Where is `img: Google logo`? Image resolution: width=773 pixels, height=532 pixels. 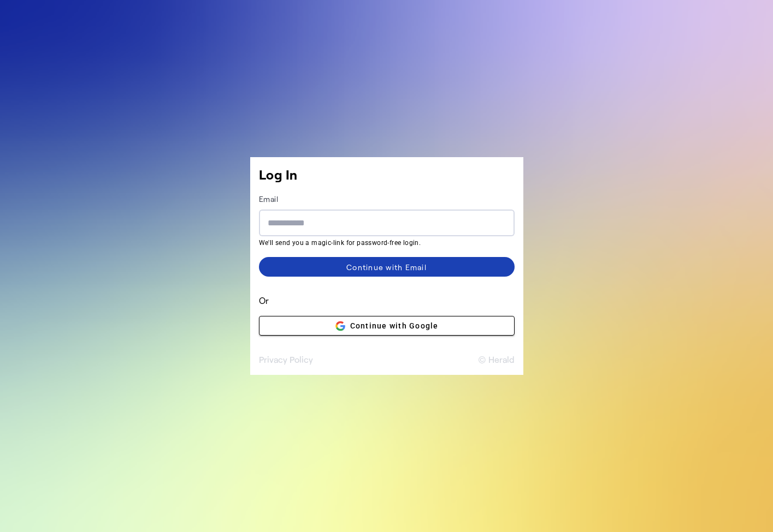 img: Google logo is located at coordinates (340, 326).